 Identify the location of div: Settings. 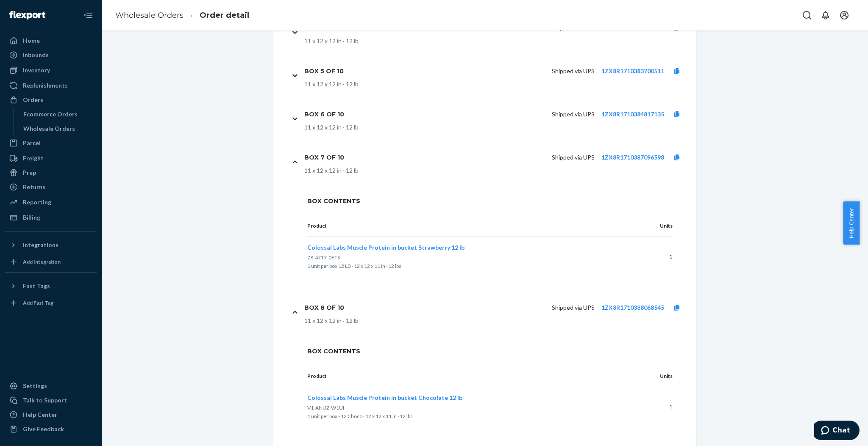
(35, 386).